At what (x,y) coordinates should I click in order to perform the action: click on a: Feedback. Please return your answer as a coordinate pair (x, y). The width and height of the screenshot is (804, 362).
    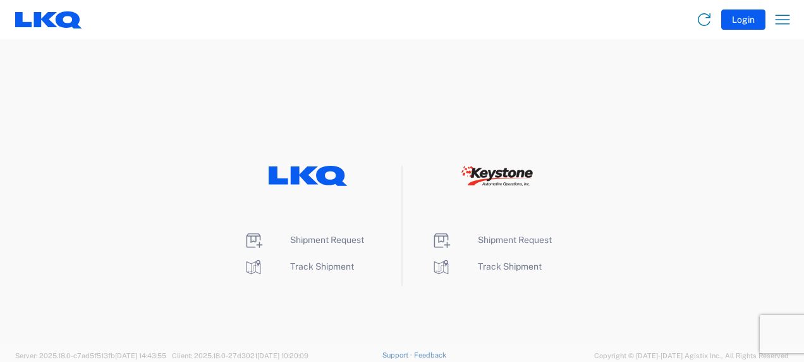
    Looking at the image, I should click on (430, 355).